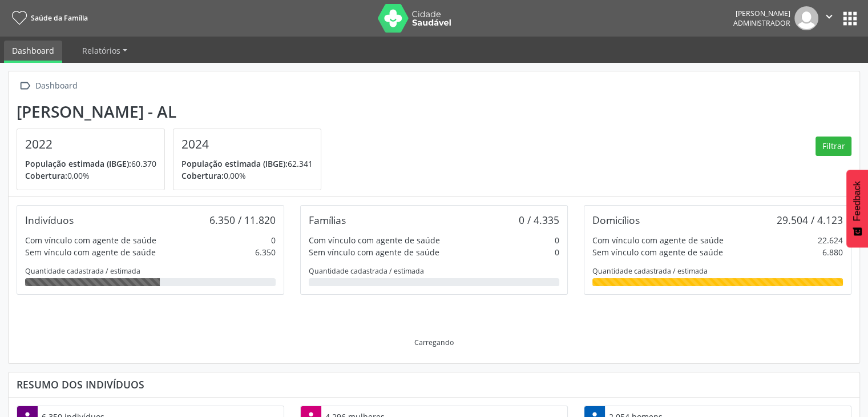 The image size is (868, 417). I want to click on div: Indivíduos, so click(49, 220).